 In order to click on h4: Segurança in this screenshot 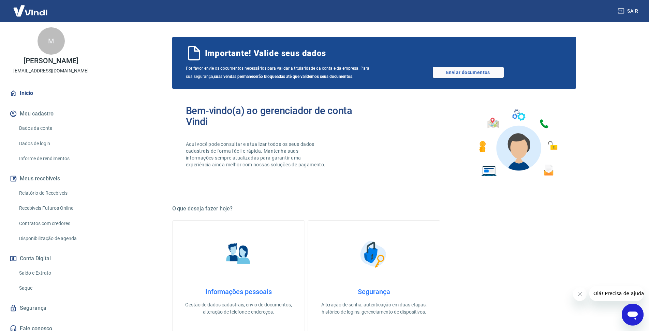, I will do `click(374, 291)`.